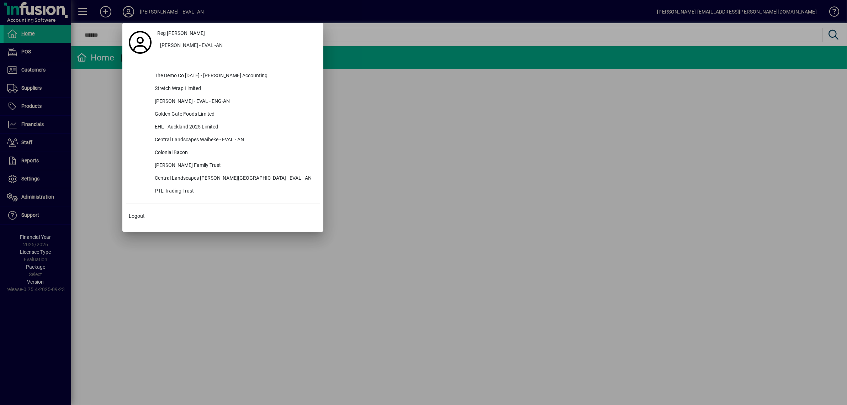 This screenshot has height=405, width=847. I want to click on div: Golden Gate Foods Limited, so click(235, 115).